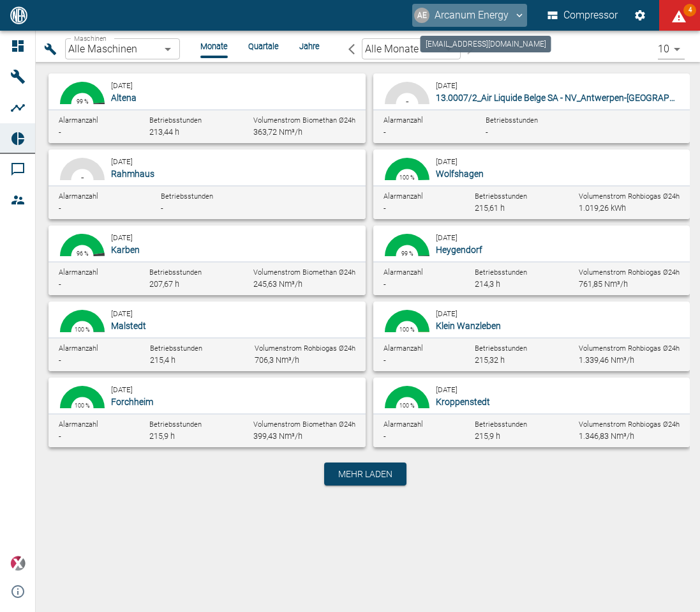  What do you see at coordinates (411, 49) in the screenshot?
I see `div: Alle Monate` at bounding box center [411, 49].